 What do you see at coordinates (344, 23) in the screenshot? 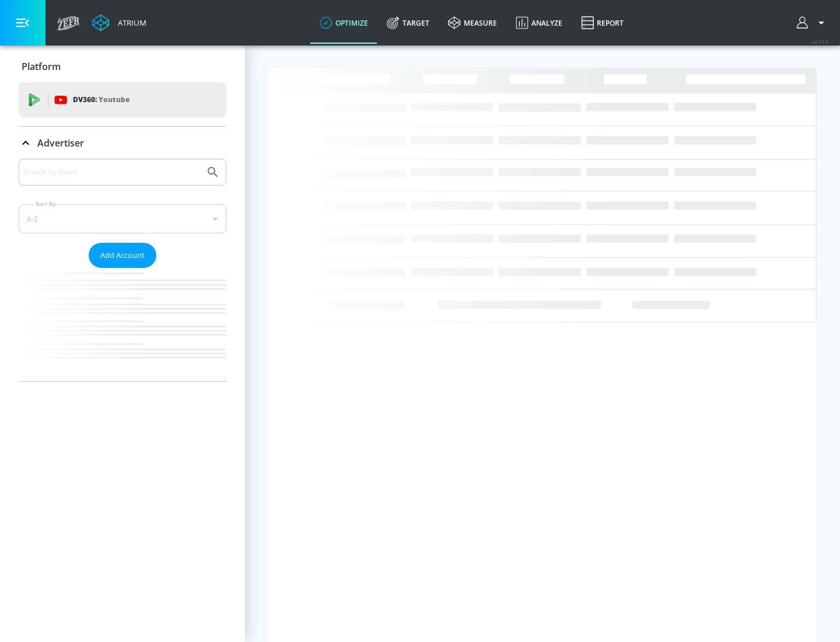
I see `a: optimize` at bounding box center [344, 23].